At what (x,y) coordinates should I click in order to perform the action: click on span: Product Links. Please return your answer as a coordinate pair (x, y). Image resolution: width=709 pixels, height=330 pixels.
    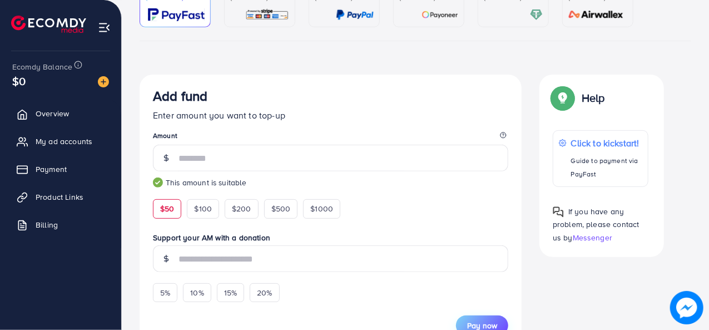
    Looking at the image, I should click on (59, 197).